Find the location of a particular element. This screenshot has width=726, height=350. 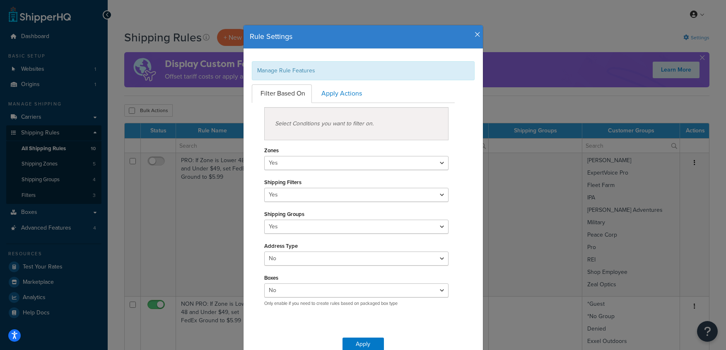

div: Manage Rule Features is located at coordinates (363, 71).